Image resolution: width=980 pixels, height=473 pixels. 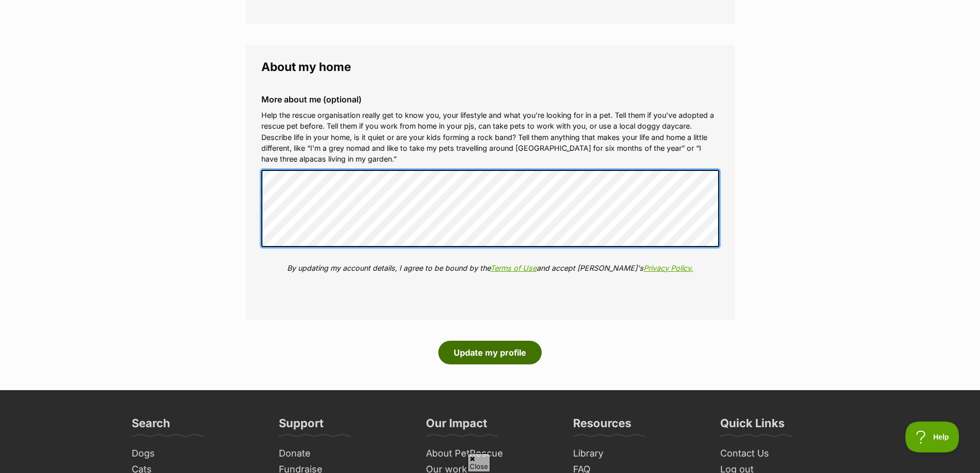 What do you see at coordinates (490, 352) in the screenshot?
I see `button: Update my profile` at bounding box center [490, 352].